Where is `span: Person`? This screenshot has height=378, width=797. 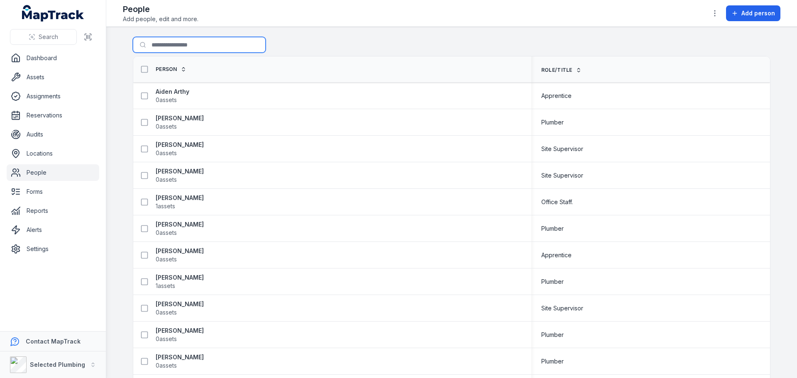
span: Person is located at coordinates (167, 69).